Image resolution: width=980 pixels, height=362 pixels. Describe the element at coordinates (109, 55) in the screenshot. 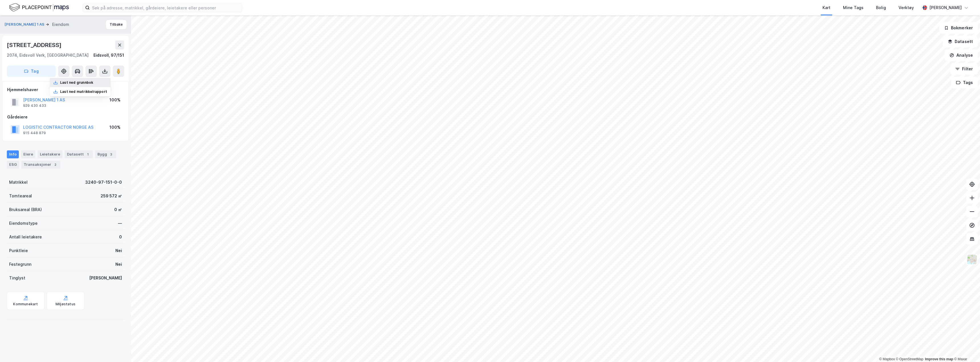

I see `div: Eidsvoll, 97/151` at that location.